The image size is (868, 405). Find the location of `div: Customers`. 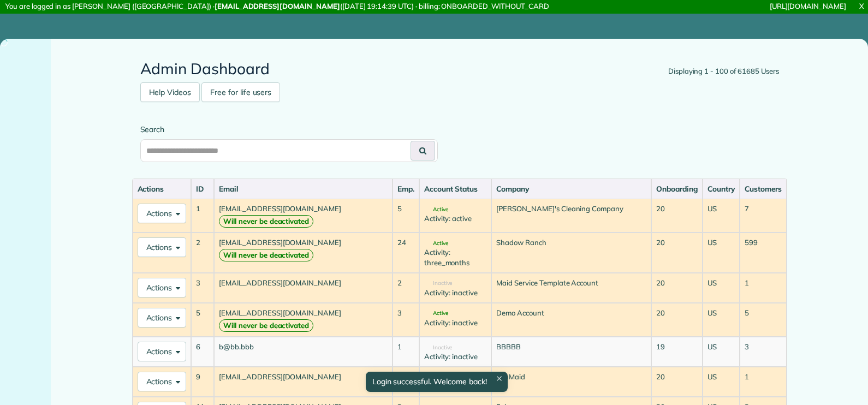

div: Customers is located at coordinates (764, 189).